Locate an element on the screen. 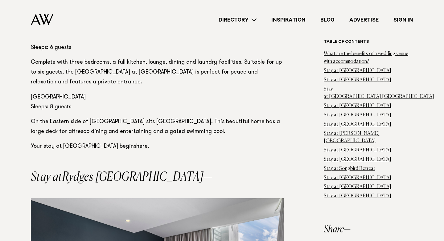 The height and width of the screenshot is (241, 444). h2: Stay at is located at coordinates (157, 177).